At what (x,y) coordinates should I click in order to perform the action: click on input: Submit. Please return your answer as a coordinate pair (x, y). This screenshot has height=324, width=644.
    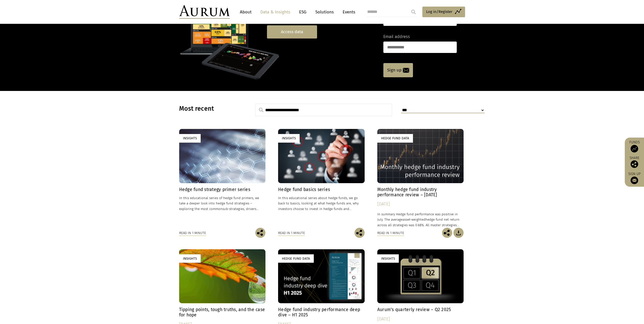
    Looking at the image, I should click on (414, 12).